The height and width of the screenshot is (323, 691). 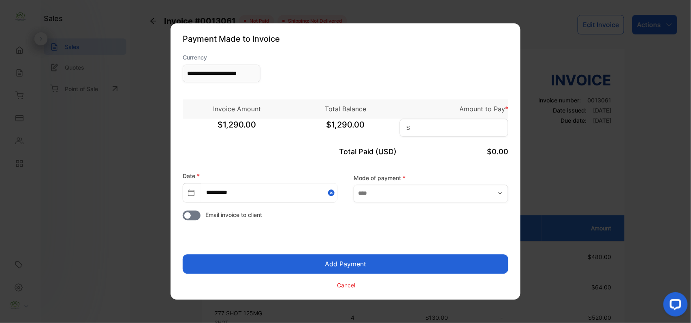 I want to click on button: Close, so click(x=333, y=193).